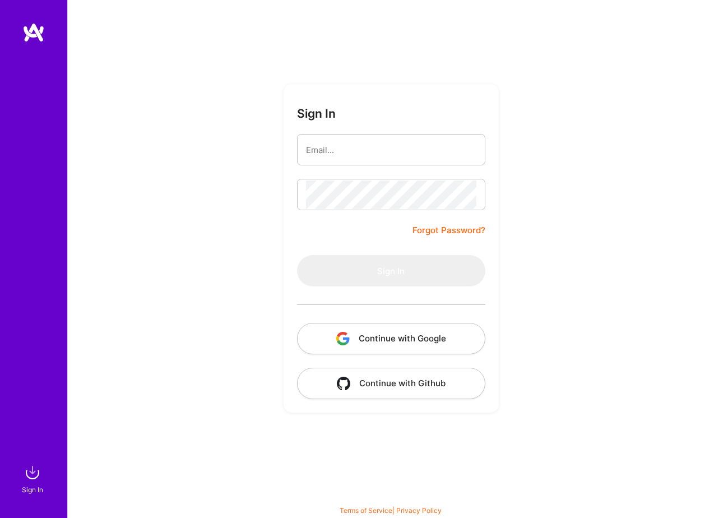 This screenshot has height=518, width=714. What do you see at coordinates (391, 499) in the screenshot?
I see `div: © 2025 ATeams Inc., All rights reserved.` at bounding box center [391, 499].